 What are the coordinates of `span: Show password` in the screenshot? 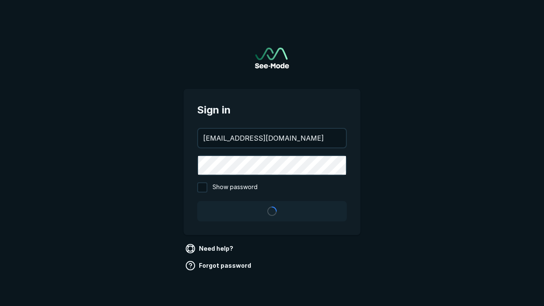 It's located at (235, 187).